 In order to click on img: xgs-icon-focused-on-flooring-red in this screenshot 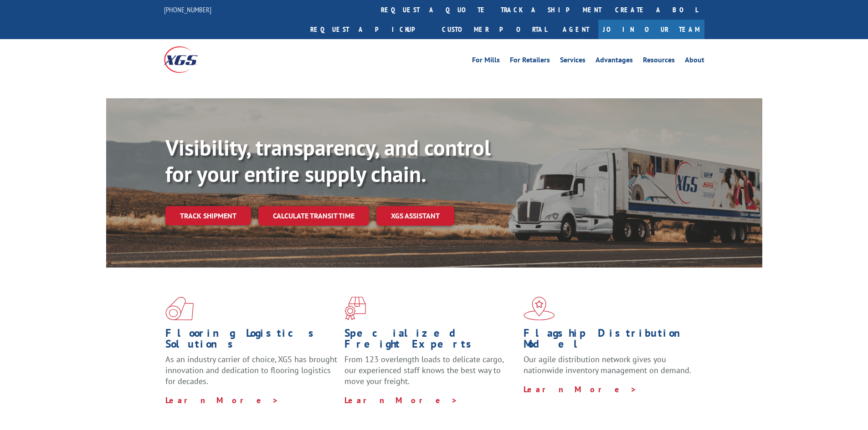, I will do `click(355, 309)`.